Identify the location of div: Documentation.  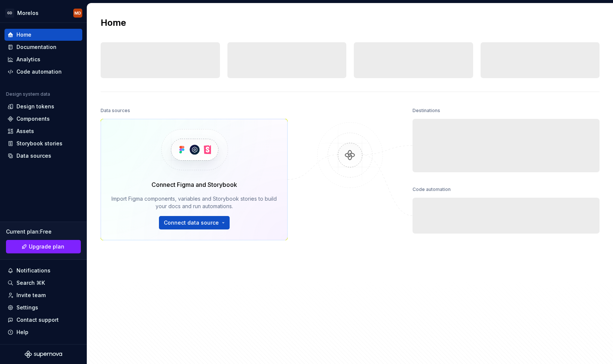
(36, 47).